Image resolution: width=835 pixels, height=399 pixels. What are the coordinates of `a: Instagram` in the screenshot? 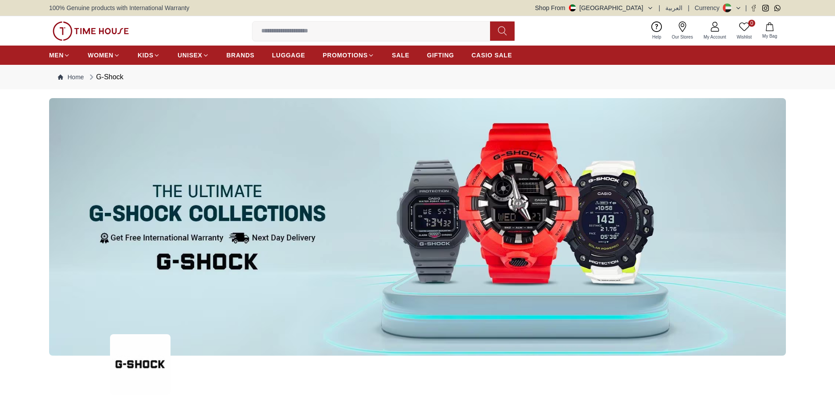 It's located at (765, 8).